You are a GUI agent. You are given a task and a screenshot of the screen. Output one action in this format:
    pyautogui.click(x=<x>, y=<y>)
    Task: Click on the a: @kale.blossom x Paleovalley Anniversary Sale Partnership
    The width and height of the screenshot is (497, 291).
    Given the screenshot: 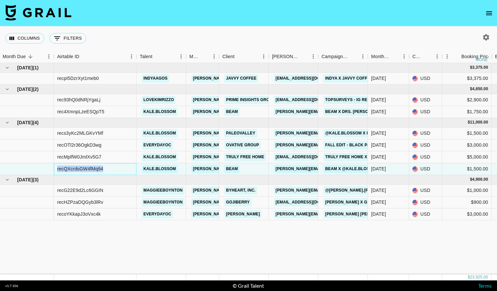 What is the action you would take?
    pyautogui.click(x=397, y=133)
    